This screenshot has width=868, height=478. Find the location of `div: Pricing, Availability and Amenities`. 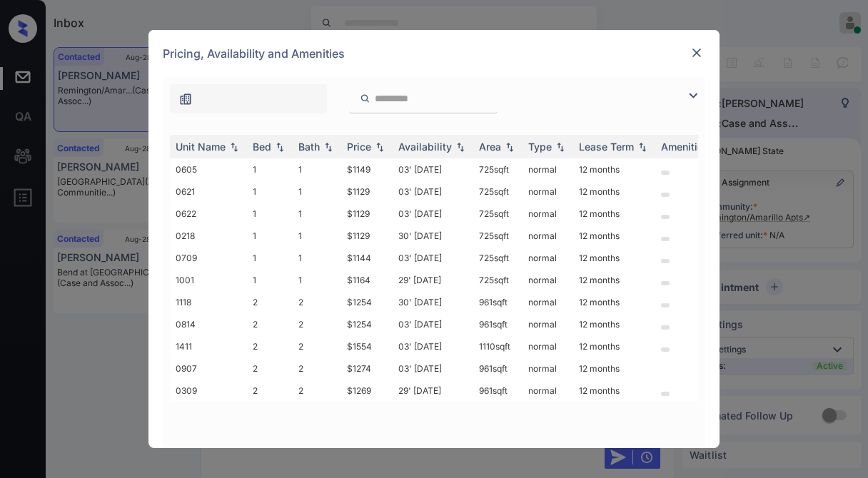

div: Pricing, Availability and Amenities is located at coordinates (434, 54).